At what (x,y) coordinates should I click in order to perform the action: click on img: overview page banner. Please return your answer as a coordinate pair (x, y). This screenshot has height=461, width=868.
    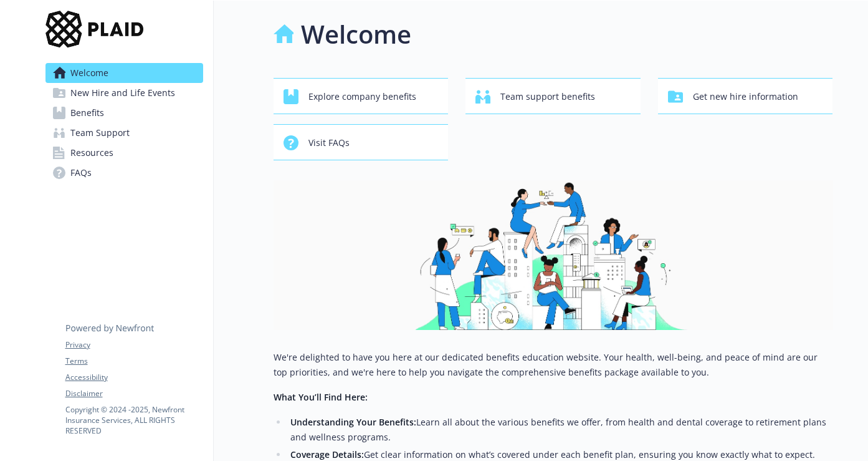
    Looking at the image, I should click on (553, 255).